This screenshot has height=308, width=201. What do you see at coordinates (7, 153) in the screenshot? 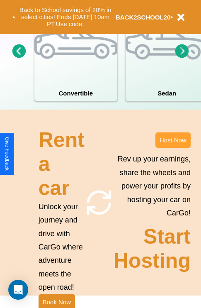
I see `div: Give Feedback` at bounding box center [7, 153].